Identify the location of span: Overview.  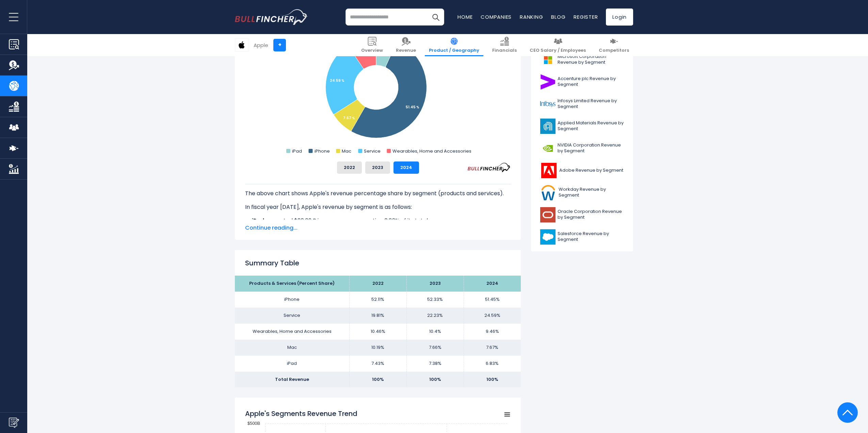
(372, 50).